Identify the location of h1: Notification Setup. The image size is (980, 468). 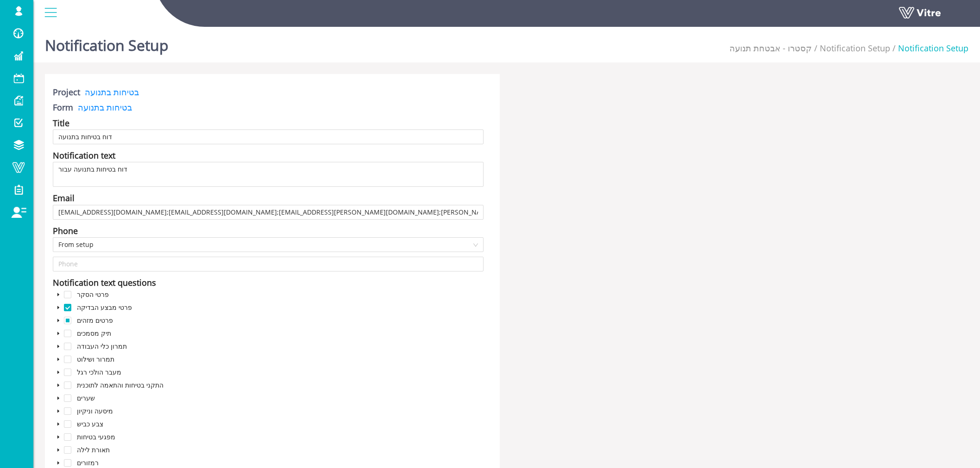
(106, 43).